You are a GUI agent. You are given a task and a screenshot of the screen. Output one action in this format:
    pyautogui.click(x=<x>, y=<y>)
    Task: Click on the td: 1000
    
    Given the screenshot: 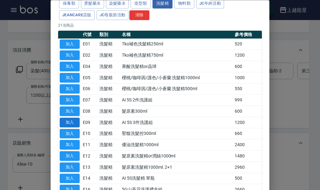 What is the action you would take?
    pyautogui.click(x=248, y=78)
    